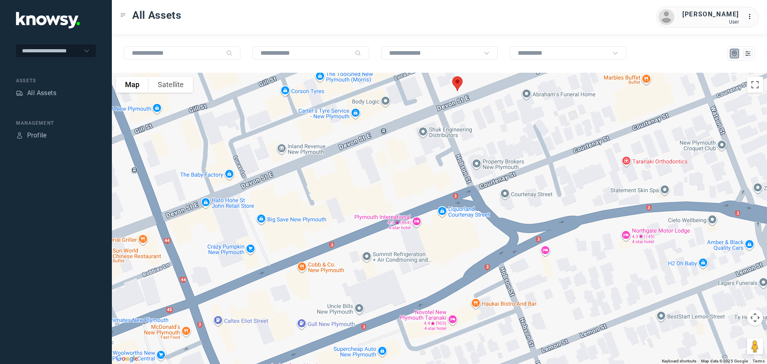  Describe the element at coordinates (42, 93) in the screenshot. I see `div: All Assets` at that location.